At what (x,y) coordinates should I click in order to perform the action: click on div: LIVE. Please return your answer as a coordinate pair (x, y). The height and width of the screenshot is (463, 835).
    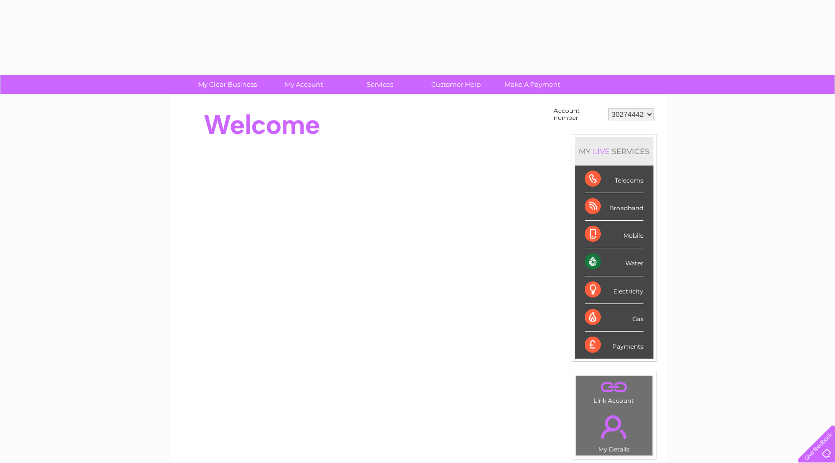
    Looking at the image, I should click on (602, 151).